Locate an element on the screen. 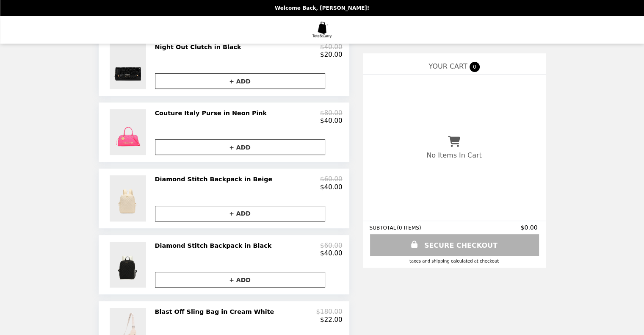 The width and height of the screenshot is (644, 335). span: SUBTOTAL is located at coordinates (383, 228).